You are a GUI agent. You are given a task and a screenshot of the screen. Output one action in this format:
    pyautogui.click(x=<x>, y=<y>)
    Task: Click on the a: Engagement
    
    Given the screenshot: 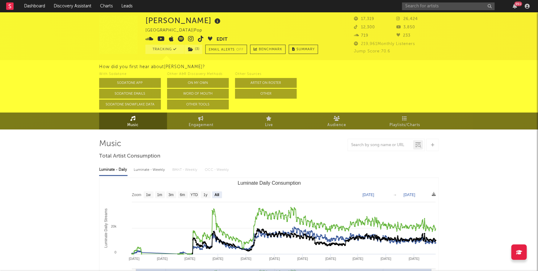 What is the action you would take?
    pyautogui.click(x=201, y=121)
    